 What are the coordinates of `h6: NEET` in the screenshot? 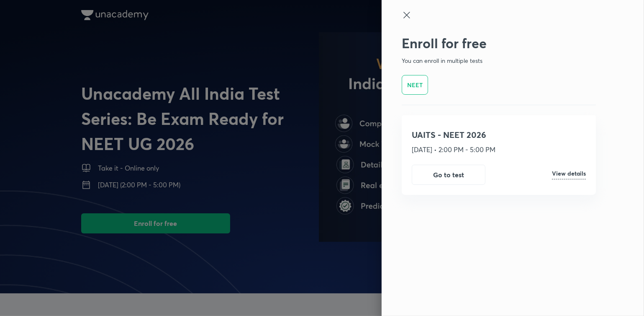 It's located at (415, 85).